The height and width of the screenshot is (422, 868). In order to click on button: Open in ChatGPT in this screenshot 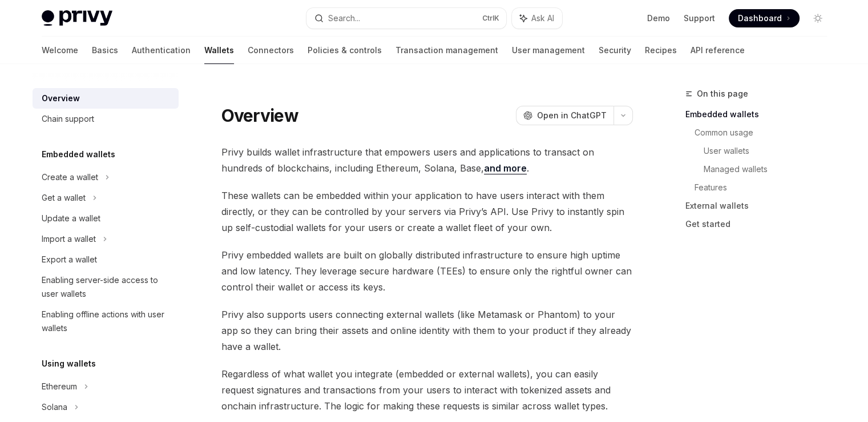, I will do `click(564, 115)`.